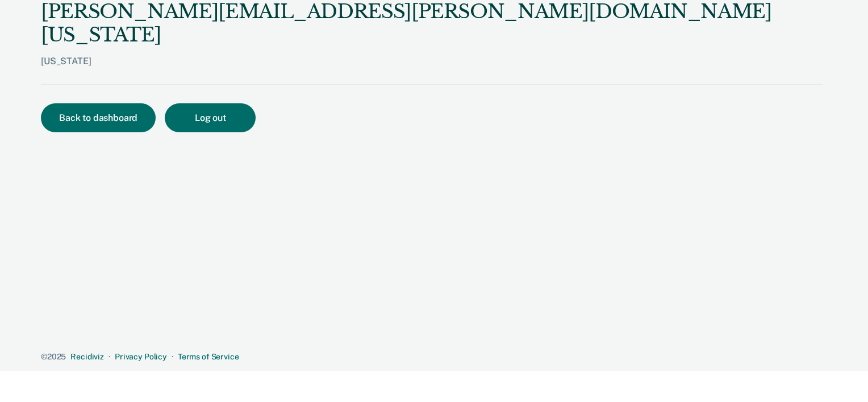  I want to click on button: Log out, so click(210, 118).